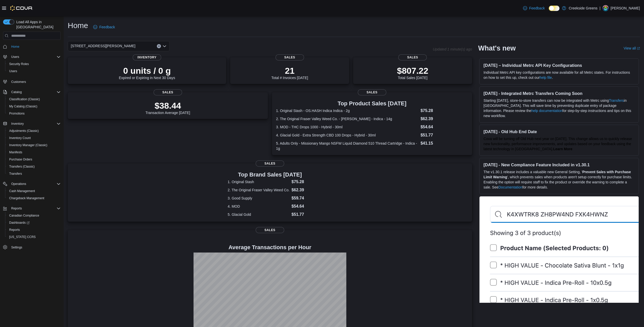 Image resolution: width=644 pixels, height=327 pixels. I want to click on a: Documentation, so click(510, 187).